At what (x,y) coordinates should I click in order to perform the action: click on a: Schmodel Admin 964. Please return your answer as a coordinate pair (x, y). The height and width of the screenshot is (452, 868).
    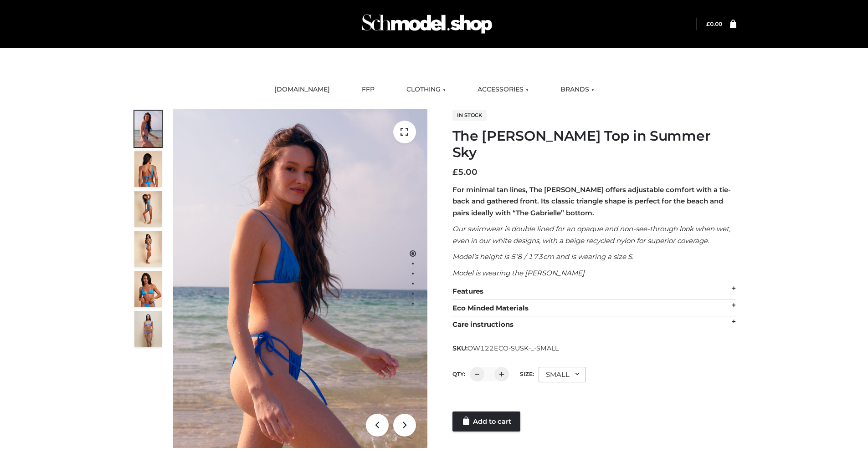
    Looking at the image, I should click on (427, 24).